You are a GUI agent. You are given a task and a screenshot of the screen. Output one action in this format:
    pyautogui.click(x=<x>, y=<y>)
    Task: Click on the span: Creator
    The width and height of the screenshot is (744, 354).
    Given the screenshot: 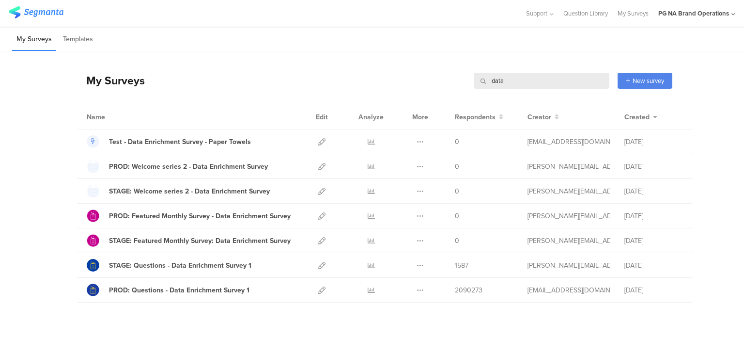 What is the action you would take?
    pyautogui.click(x=539, y=117)
    